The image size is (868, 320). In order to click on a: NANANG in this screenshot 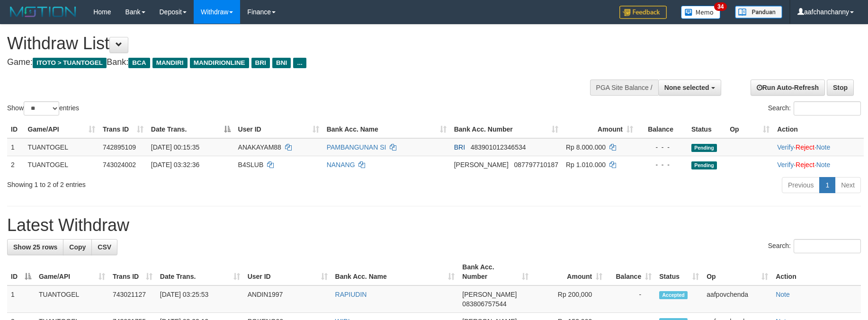, I will do `click(341, 165)`.